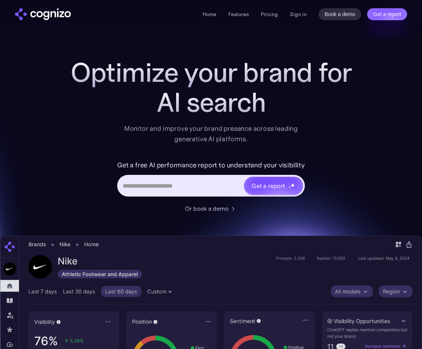 The height and width of the screenshot is (349, 422). I want to click on a: Or book a demo, so click(211, 208).